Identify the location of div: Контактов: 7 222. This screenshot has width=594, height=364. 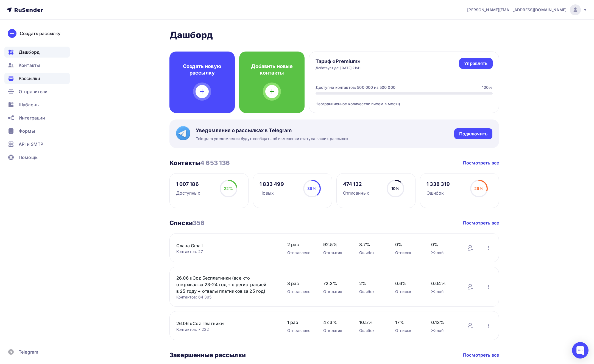
(226, 330).